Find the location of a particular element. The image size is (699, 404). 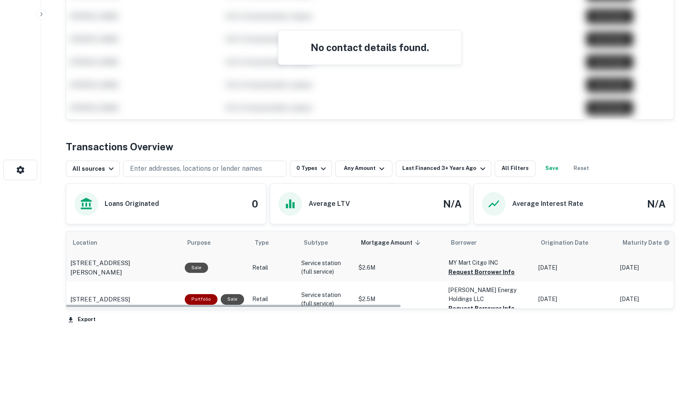

button: All Filters is located at coordinates (515, 169).